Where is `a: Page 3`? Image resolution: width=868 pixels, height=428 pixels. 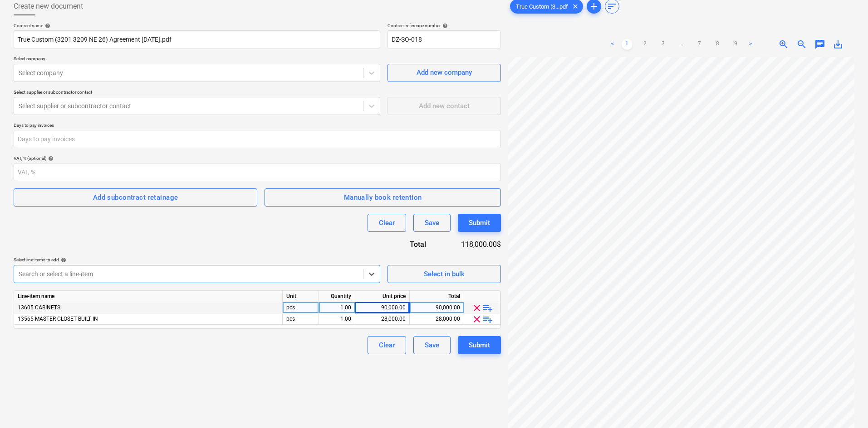 a: Page 3 is located at coordinates (663, 44).